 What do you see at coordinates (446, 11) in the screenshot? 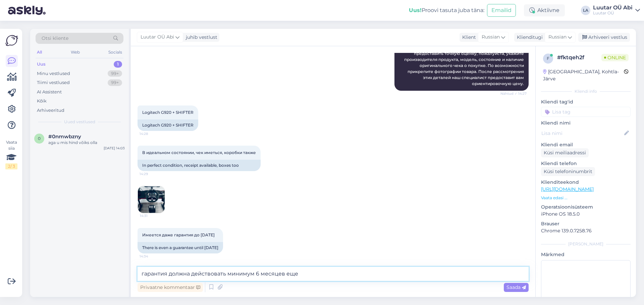
I see `div: Proovi tasuta juba täna:` at bounding box center [446, 11].